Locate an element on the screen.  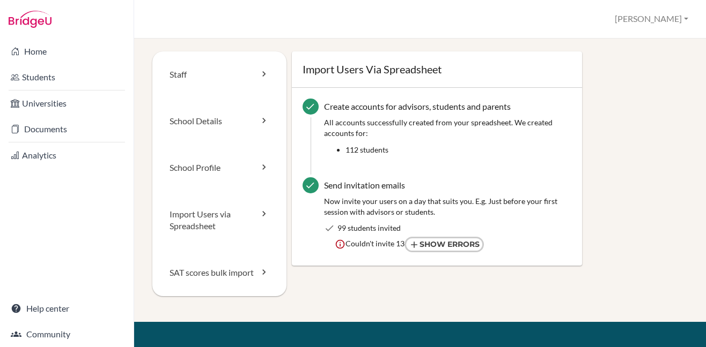
a: Import Users via Spreadsheet is located at coordinates (219, 221).